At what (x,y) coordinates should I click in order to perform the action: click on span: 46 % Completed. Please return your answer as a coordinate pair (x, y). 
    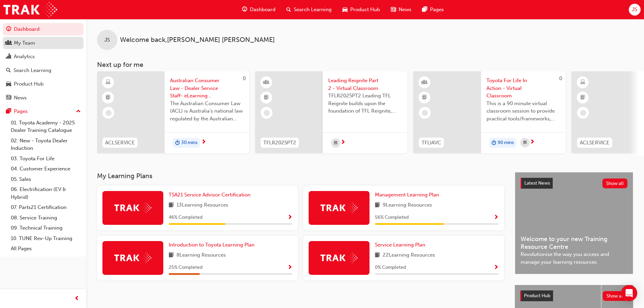
    Looking at the image, I should click on (186, 218).